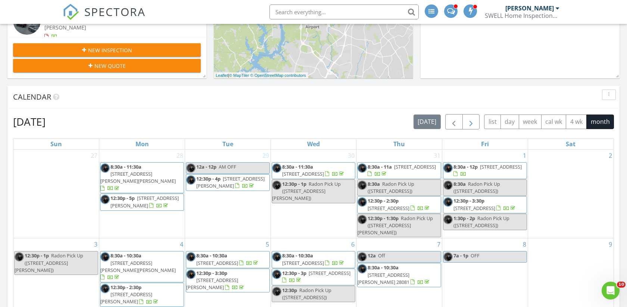  What do you see at coordinates (485, 194) in the screenshot?
I see `td: Go to August 1, 2025` at bounding box center [485, 194].